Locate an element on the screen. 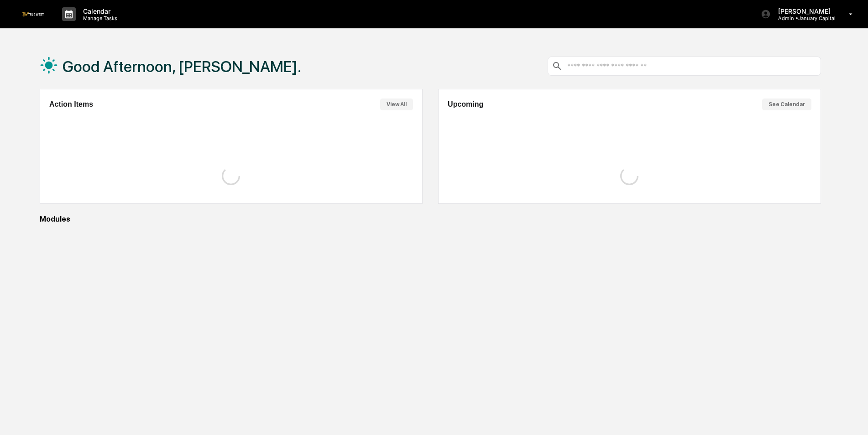 The height and width of the screenshot is (435, 868). img: logo is located at coordinates (33, 14).